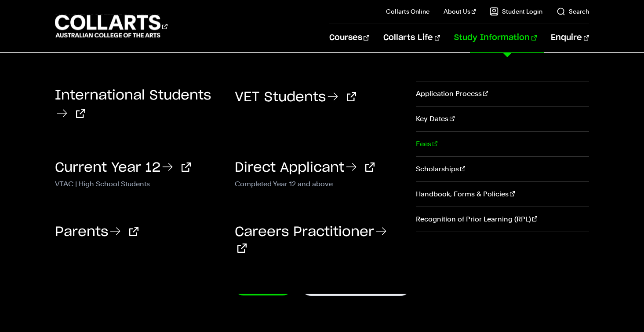 Image resolution: width=644 pixels, height=332 pixels. Describe the element at coordinates (516, 12) in the screenshot. I see `a: Student Login` at that location.